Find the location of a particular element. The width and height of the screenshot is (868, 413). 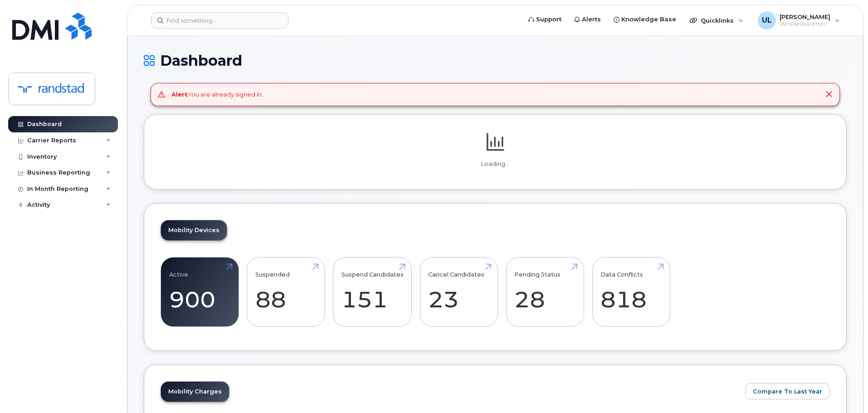

p: Loading... is located at coordinates (495, 164).